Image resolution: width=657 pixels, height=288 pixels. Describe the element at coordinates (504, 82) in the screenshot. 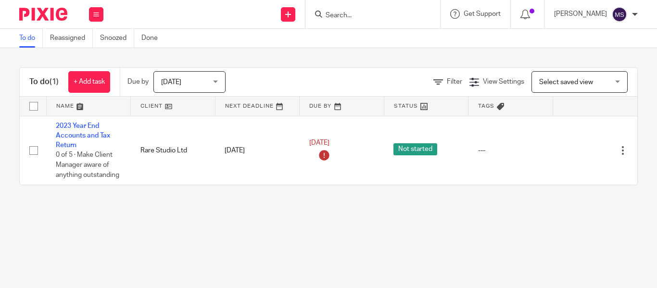

I see `span: View Settings` at that location.